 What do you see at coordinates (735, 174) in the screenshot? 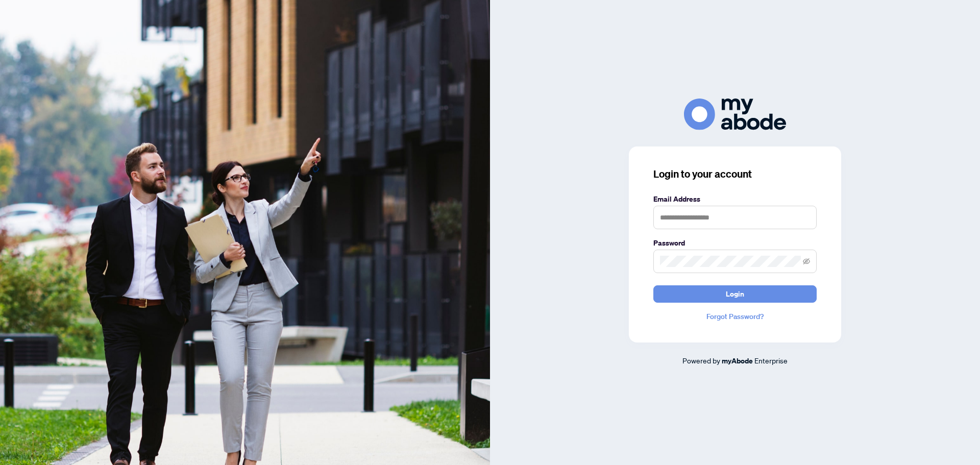
I see `h3: Login to your account` at bounding box center [735, 174].